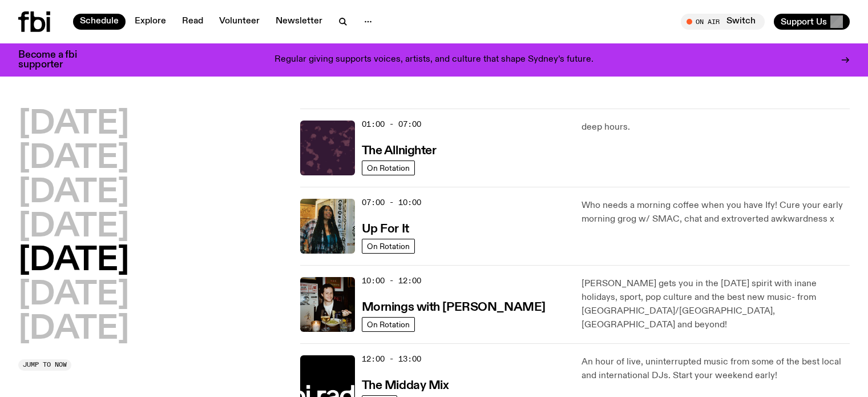  I want to click on a: Newsletter, so click(299, 22).